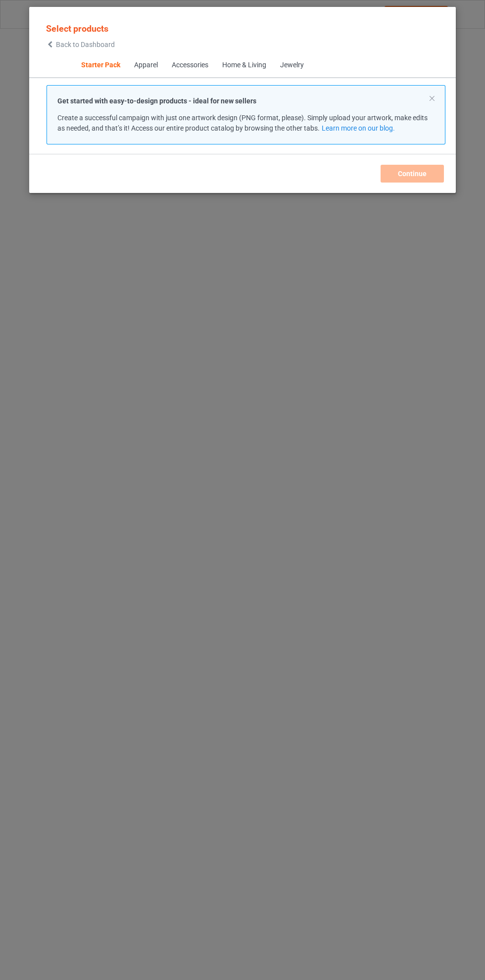  I want to click on div: Jewelry, so click(291, 65).